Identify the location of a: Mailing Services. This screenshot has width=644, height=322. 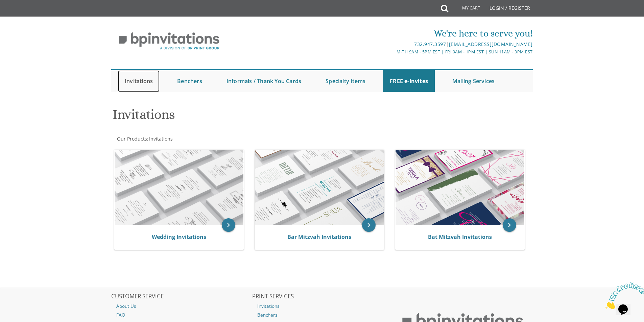
(474, 81).